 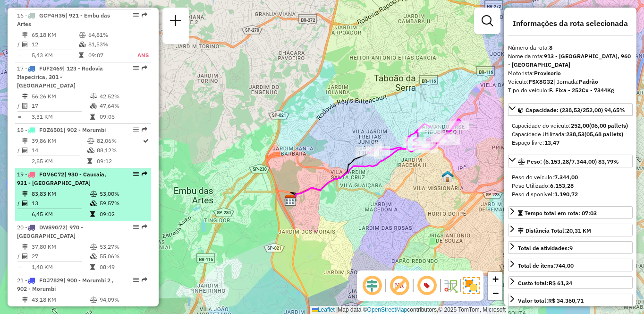 What do you see at coordinates (571, 248) in the screenshot?
I see `strong: 9` at bounding box center [571, 248].